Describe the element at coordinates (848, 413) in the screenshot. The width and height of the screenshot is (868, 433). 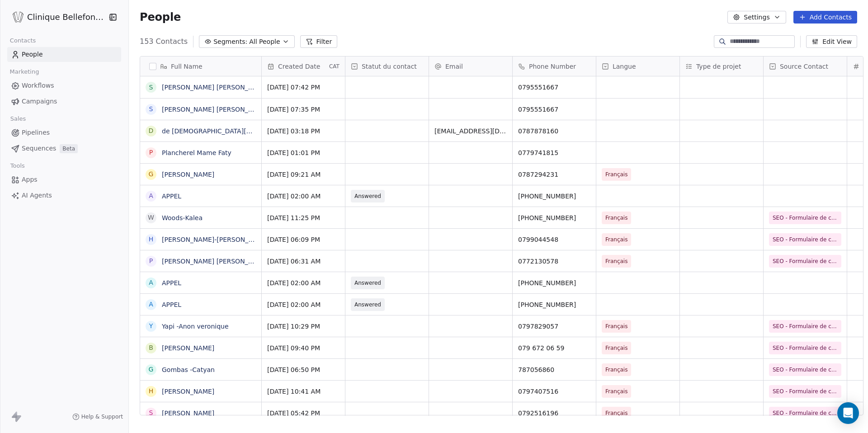
I see `div: Open Intercom Messenger` at that location.